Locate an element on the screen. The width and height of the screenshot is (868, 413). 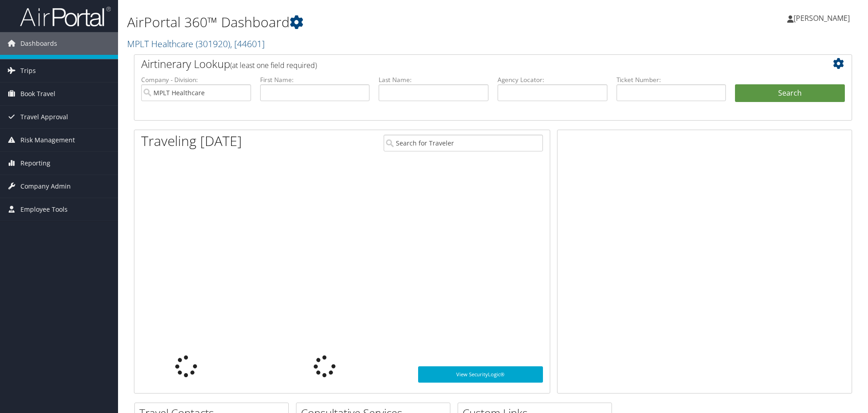
span: Travel Approval is located at coordinates (44, 117).